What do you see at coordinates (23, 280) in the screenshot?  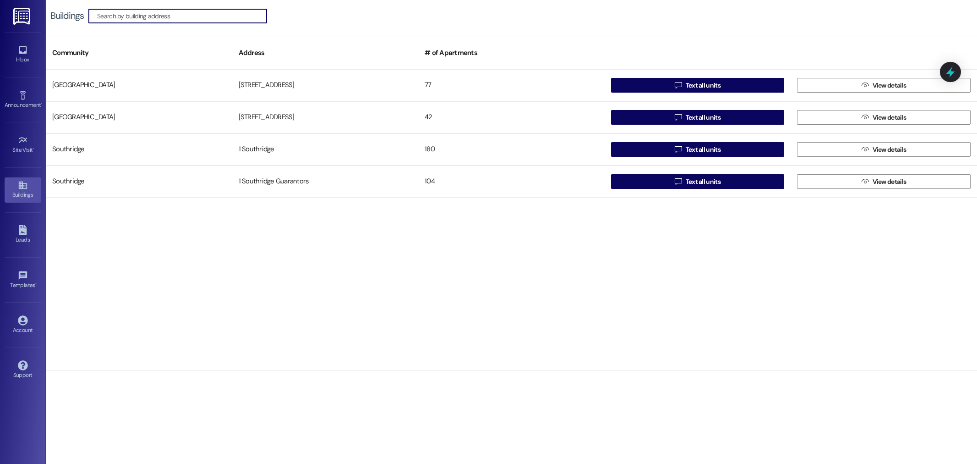 I see `a: Templates •` at bounding box center [23, 280].